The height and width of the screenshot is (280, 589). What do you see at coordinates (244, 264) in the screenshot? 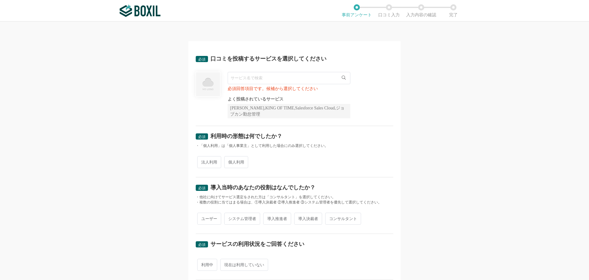
I see `span: 現在は利用していない` at bounding box center [244, 264].